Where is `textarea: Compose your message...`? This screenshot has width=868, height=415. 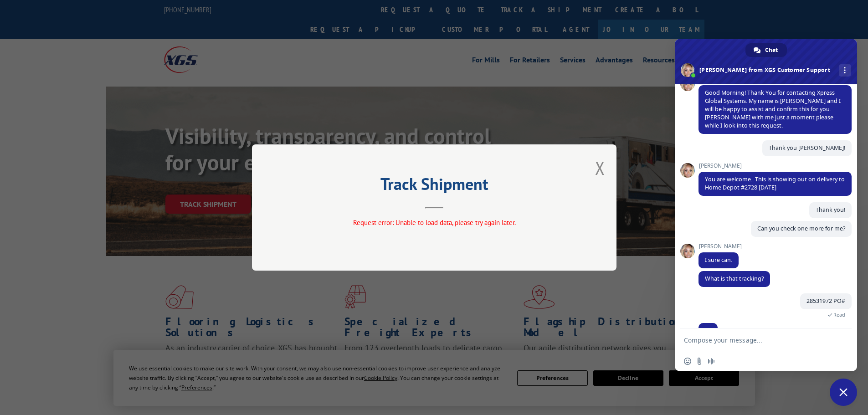
textarea: Compose your message... is located at coordinates (756, 341).